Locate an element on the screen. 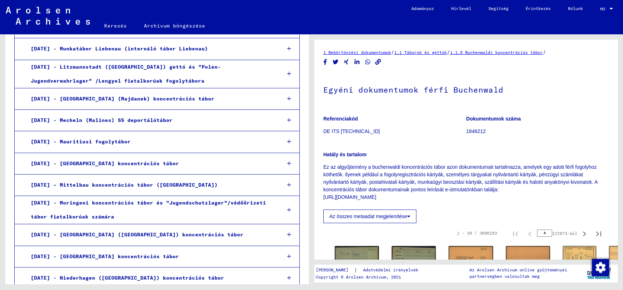 Image resolution: width=623 pixels, height=290 pixels. a: 1 Bebörtönzési dokumentumok is located at coordinates (357, 52).